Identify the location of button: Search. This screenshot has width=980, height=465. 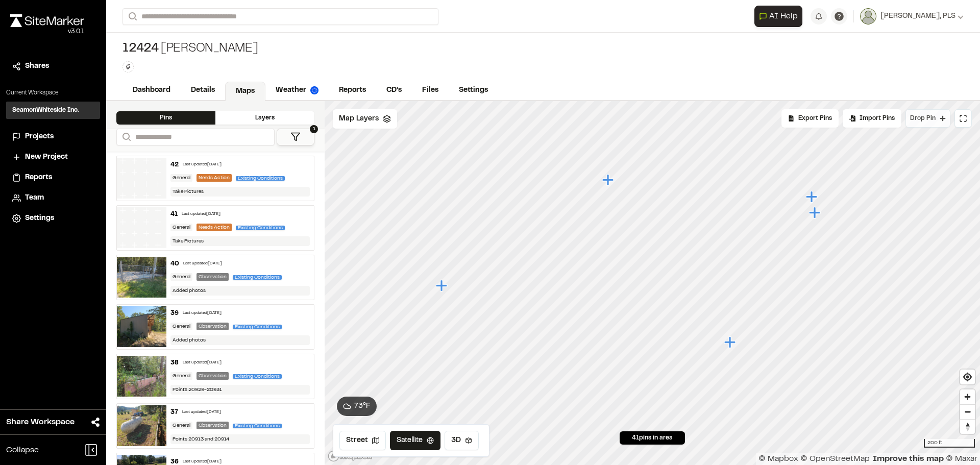
(125, 137).